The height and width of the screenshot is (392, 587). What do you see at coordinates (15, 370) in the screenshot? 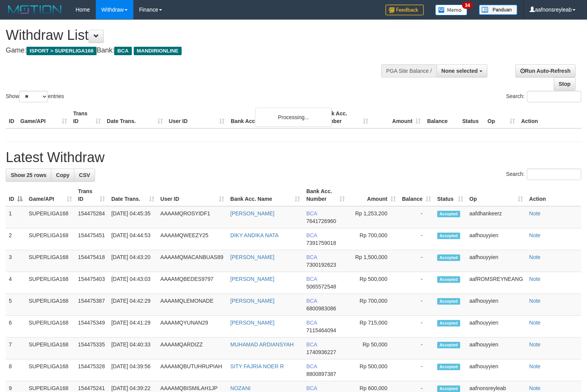
I see `td: 8` at bounding box center [15, 370].